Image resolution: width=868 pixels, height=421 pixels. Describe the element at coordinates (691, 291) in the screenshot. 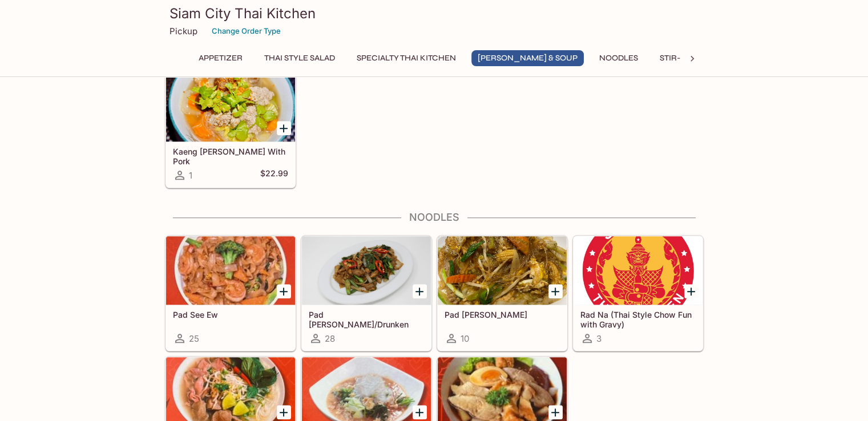

I see `button: Add Rad Na (Thai Style Chow Fun with Gravy)` at that location.